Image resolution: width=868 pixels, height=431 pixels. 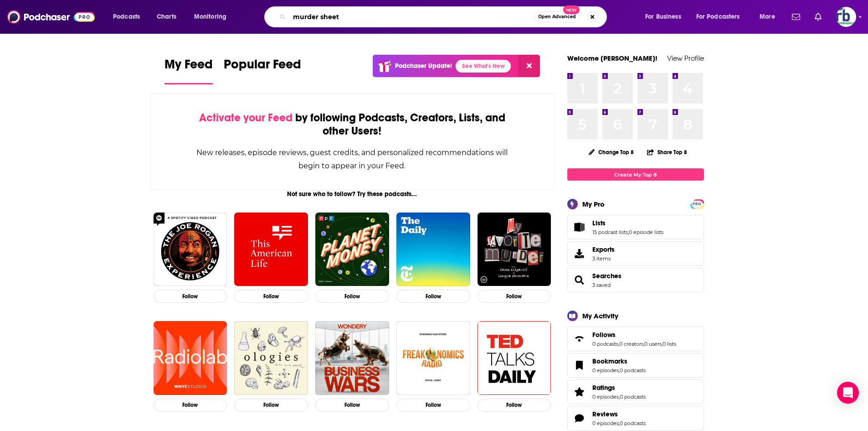 I want to click on span: PRO, so click(x=697, y=204).